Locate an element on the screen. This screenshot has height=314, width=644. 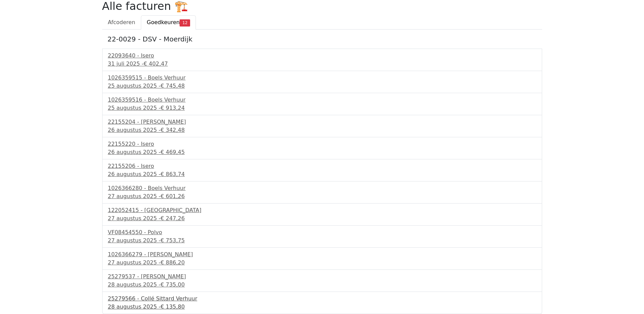
span: € 247,26 is located at coordinates (172, 219).